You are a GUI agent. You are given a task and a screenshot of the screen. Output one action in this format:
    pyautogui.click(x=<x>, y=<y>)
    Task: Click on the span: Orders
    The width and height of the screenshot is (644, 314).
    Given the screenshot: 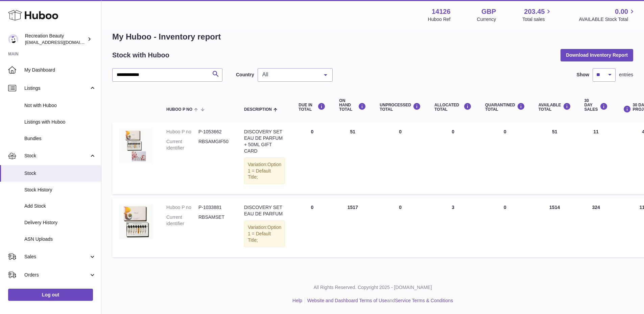 What is the action you would take?
    pyautogui.click(x=56, y=275)
    